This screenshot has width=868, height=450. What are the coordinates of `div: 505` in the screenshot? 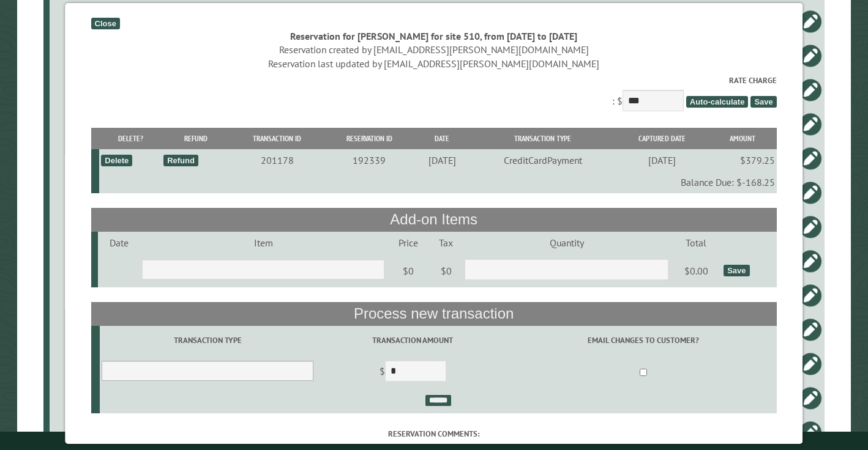 It's located at (86, 124).